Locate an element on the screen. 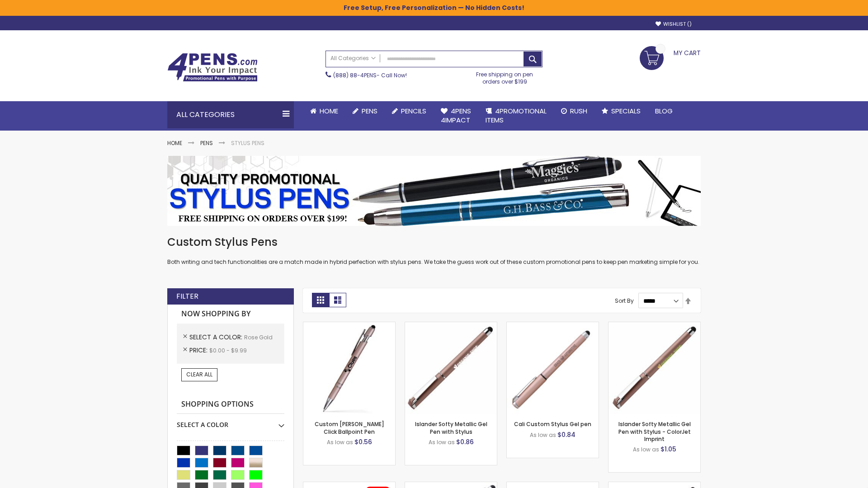 Image resolution: width=868 pixels, height=488 pixels. span: 4Pens 4impact is located at coordinates (456, 115).